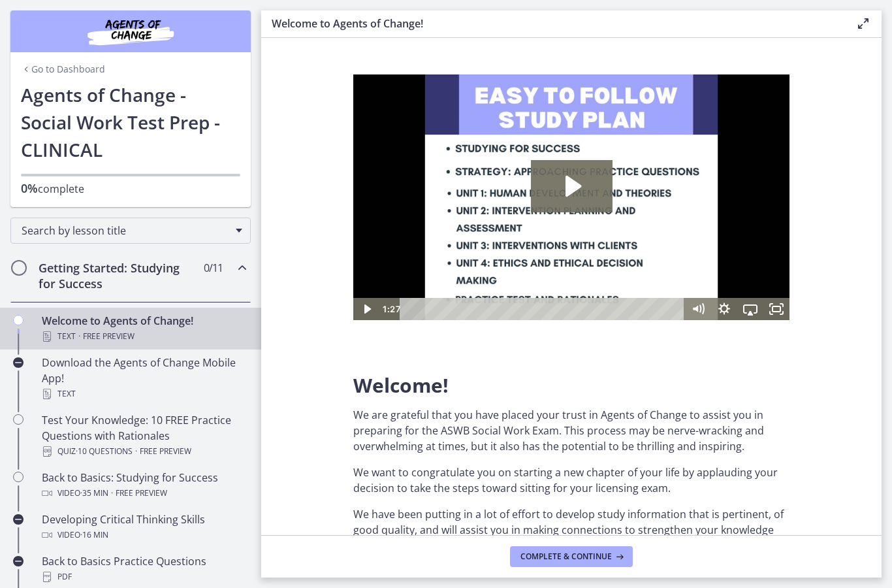 This screenshot has height=588, width=892. I want to click on span: · 10 Questions, so click(104, 451).